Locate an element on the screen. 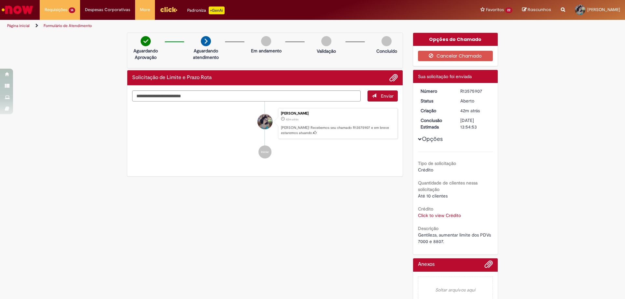  button: Cancelar Chamado is located at coordinates (455, 56).